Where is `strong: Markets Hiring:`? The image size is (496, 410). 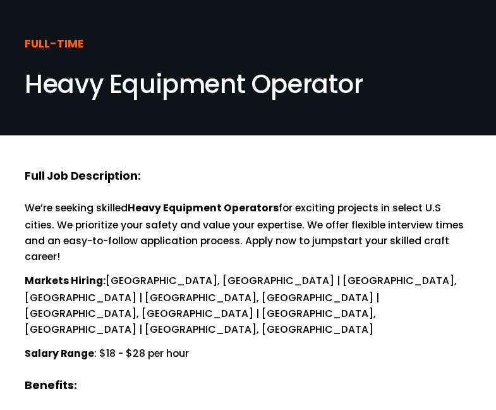
strong: Markets Hiring: is located at coordinates (65, 281).